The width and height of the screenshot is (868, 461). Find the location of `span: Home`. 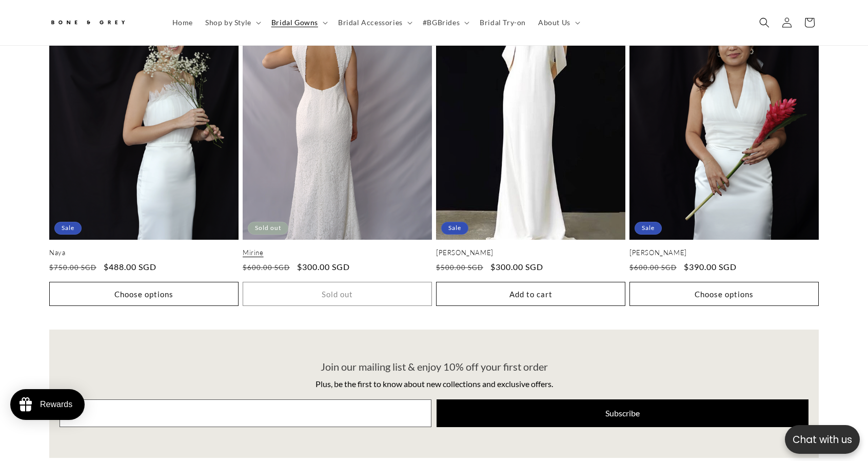

span: Home is located at coordinates (183, 22).